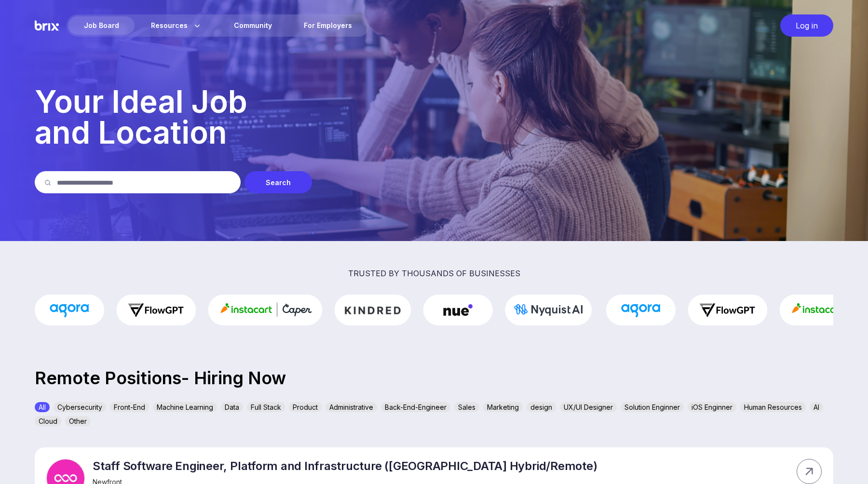  What do you see at coordinates (805, 25) in the screenshot?
I see `a: Log in` at bounding box center [805, 25].